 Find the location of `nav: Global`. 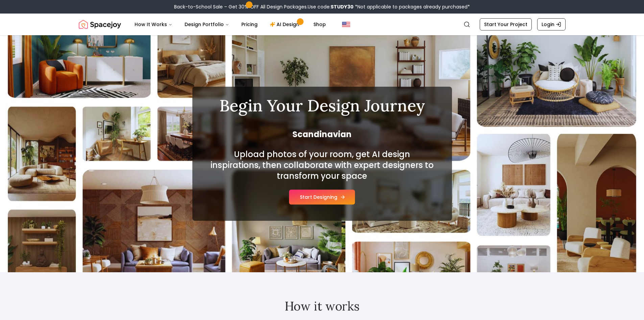

nav: Global is located at coordinates (322, 25).